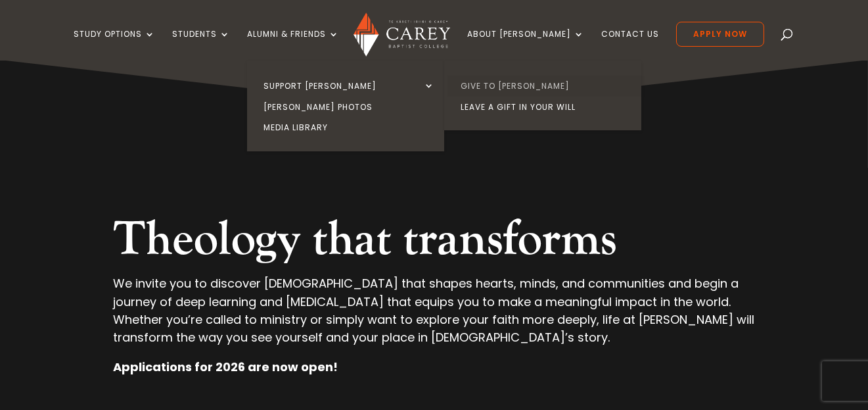 This screenshot has height=410, width=868. I want to click on a: Leave a Gift in Your Will, so click(546, 107).